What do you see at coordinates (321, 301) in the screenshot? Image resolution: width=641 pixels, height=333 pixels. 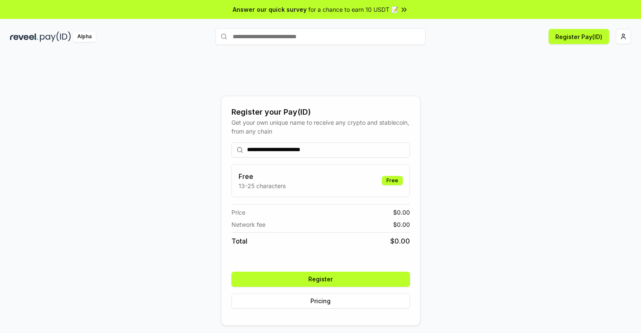 I see `button: Pricing` at bounding box center [321, 301].